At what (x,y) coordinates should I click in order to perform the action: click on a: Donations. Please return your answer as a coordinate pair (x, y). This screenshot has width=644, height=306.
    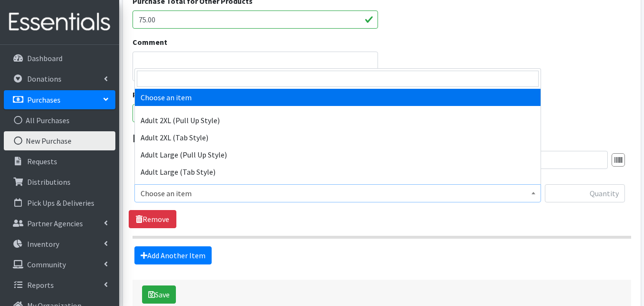
    Looking at the image, I should click on (60, 78).